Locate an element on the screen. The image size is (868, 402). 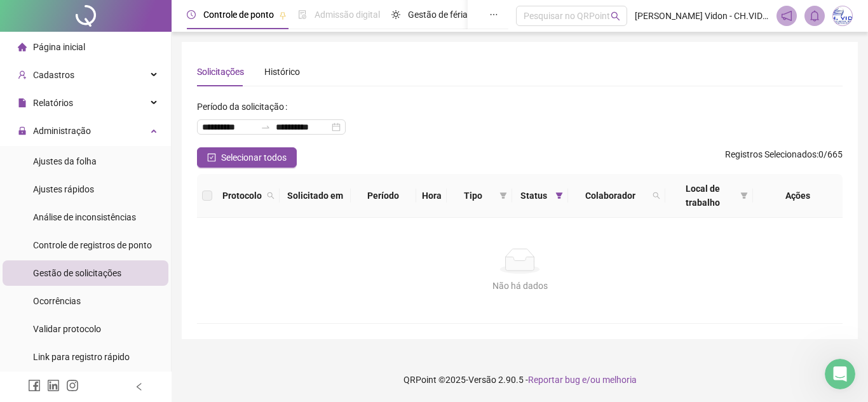
span: Status is located at coordinates (534, 196).